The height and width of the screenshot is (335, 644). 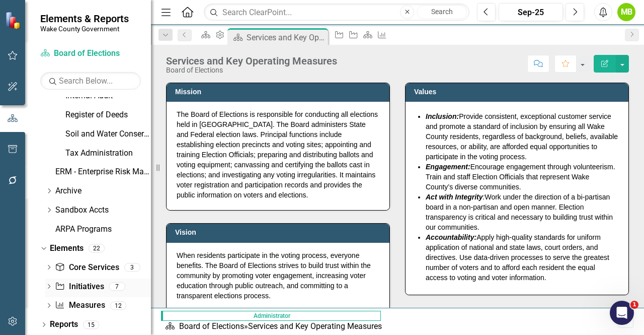 I want to click on a: Tax Administration, so click(x=108, y=153).